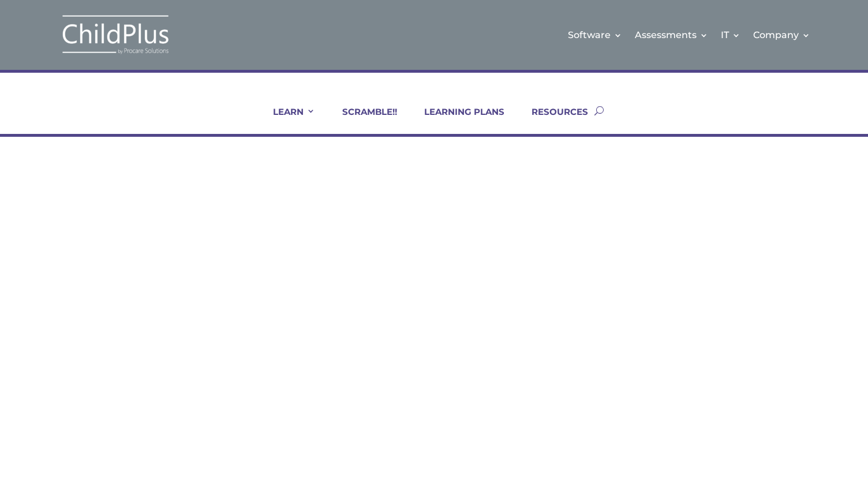 This screenshot has height=486, width=868. Describe the element at coordinates (287, 120) in the screenshot. I see `a: LEARN` at that location.